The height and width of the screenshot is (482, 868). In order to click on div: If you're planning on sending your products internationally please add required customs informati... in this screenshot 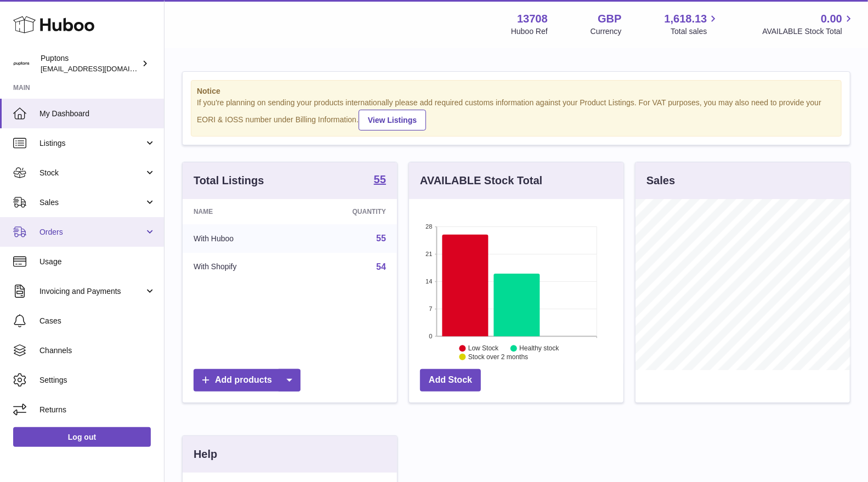, I will do `click(516, 114)`.